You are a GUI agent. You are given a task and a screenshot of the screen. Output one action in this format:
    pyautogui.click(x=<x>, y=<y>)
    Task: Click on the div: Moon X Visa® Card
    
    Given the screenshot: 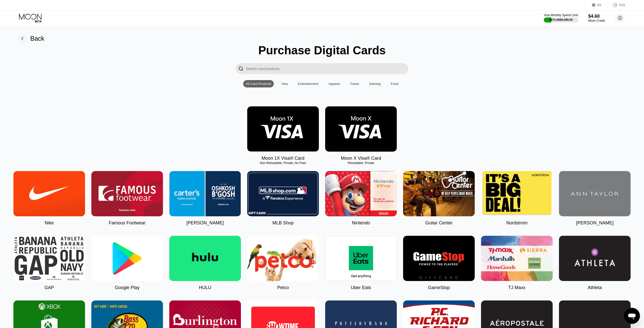 What is the action you would take?
    pyautogui.click(x=361, y=159)
    